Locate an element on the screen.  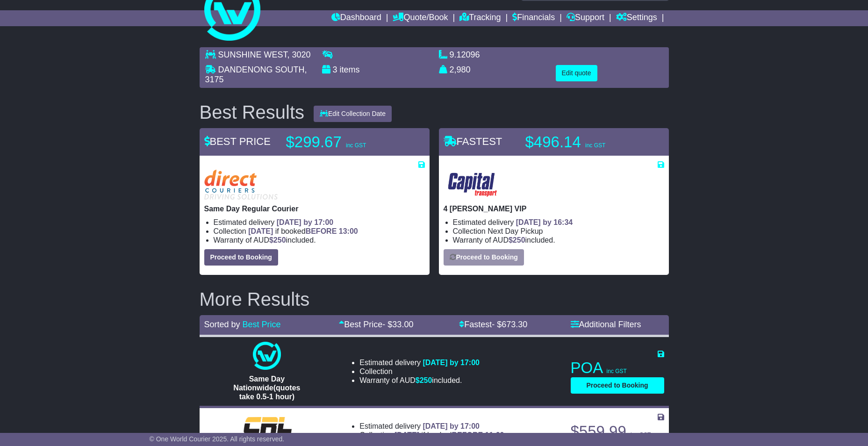
span: Same Day Nationwide(quotes take 0.5-1 hour) is located at coordinates (267, 388).